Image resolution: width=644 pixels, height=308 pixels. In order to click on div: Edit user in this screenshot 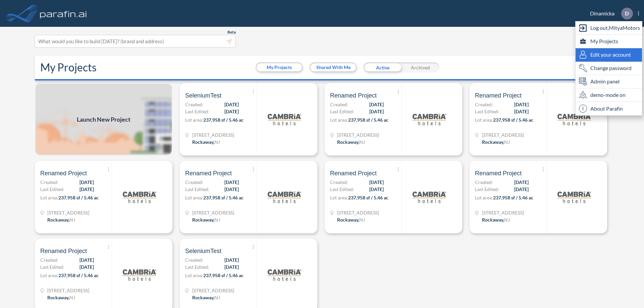, I will do `click(609, 55)`.